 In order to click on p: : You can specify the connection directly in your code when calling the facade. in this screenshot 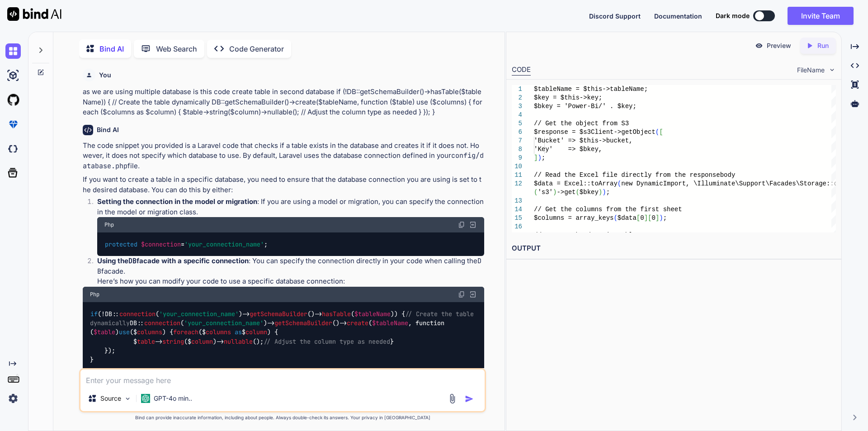, I will do `click(291, 266)`.